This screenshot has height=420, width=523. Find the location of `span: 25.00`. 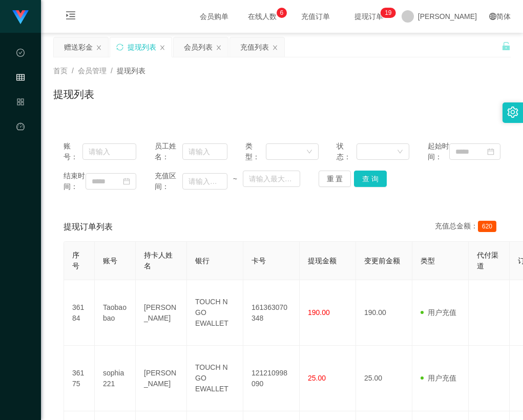

span: 25.00 is located at coordinates (317, 378).